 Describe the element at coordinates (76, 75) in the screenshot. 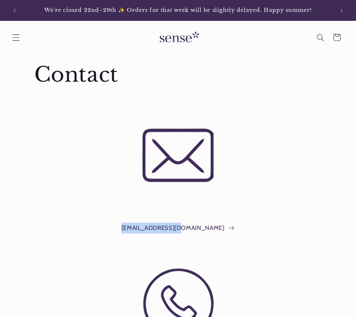

I see `font: Contact` at that location.